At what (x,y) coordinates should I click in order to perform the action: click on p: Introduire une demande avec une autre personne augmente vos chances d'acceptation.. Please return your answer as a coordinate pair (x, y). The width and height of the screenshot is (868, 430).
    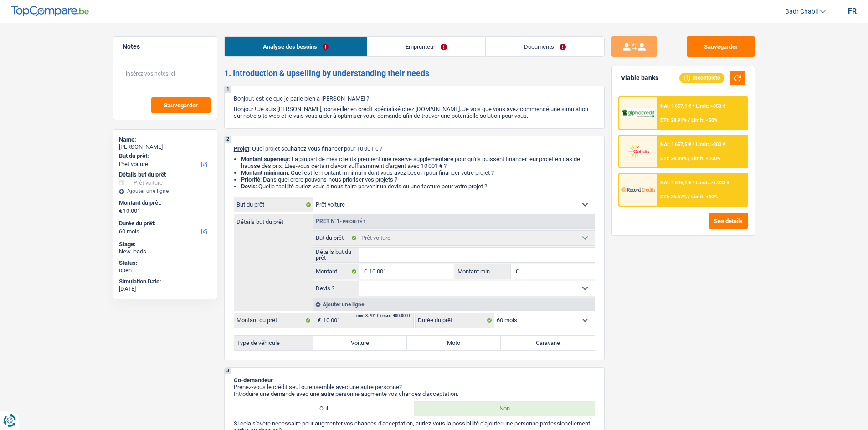
    Looking at the image, I should click on (414, 394).